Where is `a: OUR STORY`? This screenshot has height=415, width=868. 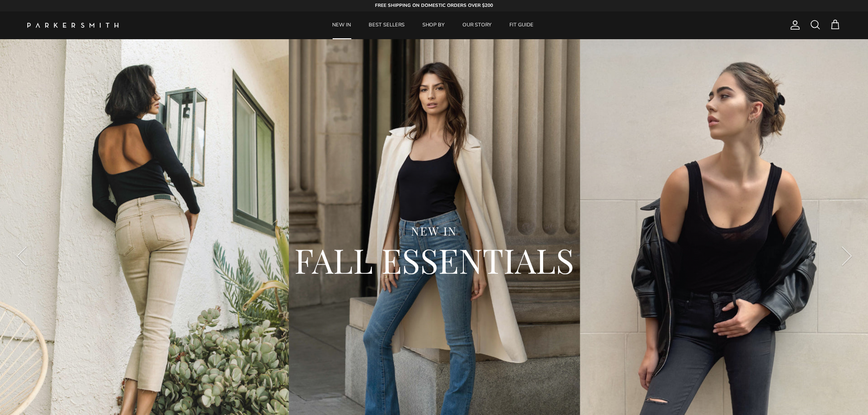
a: OUR STORY is located at coordinates (477, 25).